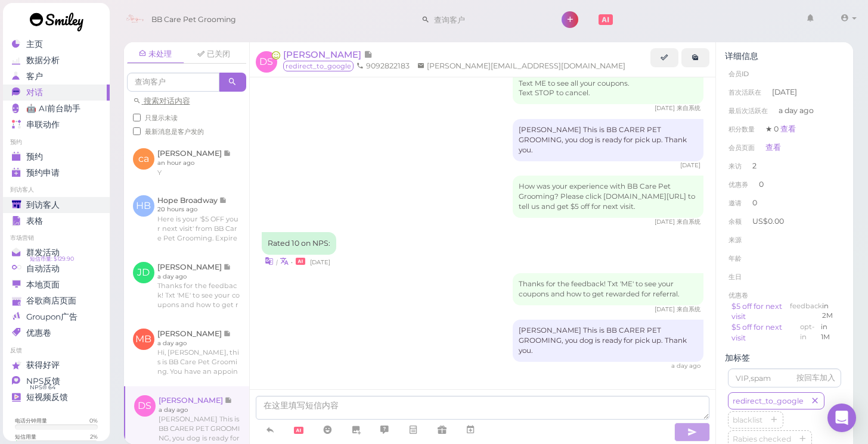  Describe the element at coordinates (52, 317) in the screenshot. I see `span: Groupon广告` at that location.